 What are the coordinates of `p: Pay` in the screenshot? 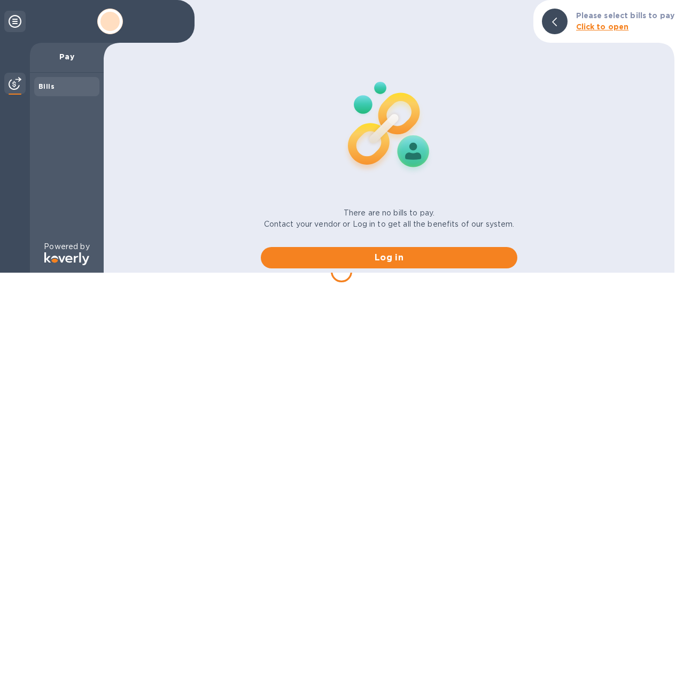 It's located at (67, 57).